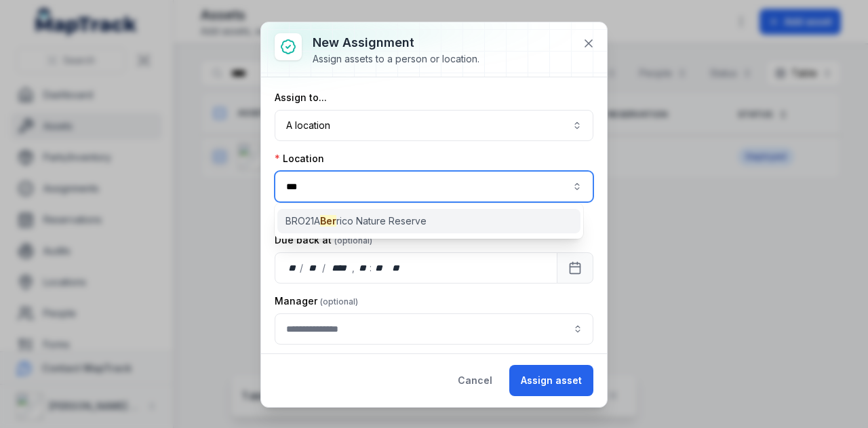  What do you see at coordinates (575, 268) in the screenshot?
I see `button: Calendar` at bounding box center [575, 268].